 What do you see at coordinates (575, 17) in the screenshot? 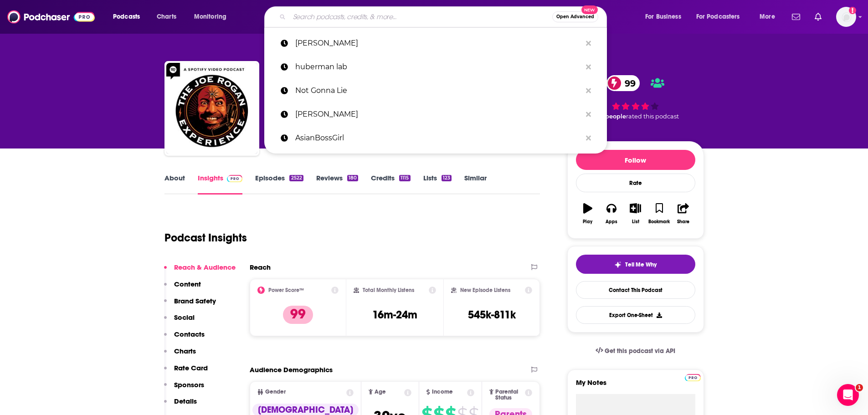
I see `span: Open Advanced` at bounding box center [575, 17].